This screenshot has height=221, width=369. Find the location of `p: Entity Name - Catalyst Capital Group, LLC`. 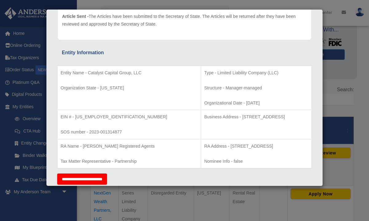

p: Entity Name - Catalyst Capital Group, LLC is located at coordinates (129, 73).